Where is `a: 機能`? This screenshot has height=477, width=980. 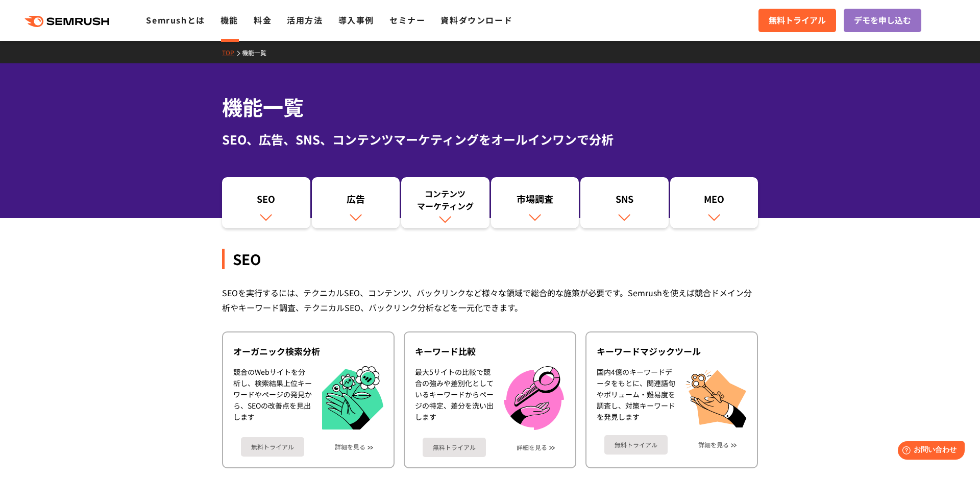 a: 機能 is located at coordinates (229, 20).